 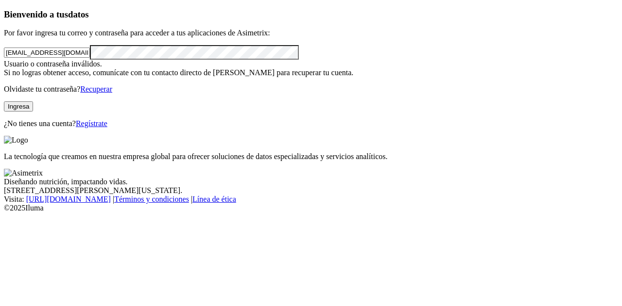 What do you see at coordinates (96, 89) in the screenshot?
I see `a: Recuperar` at bounding box center [96, 89].